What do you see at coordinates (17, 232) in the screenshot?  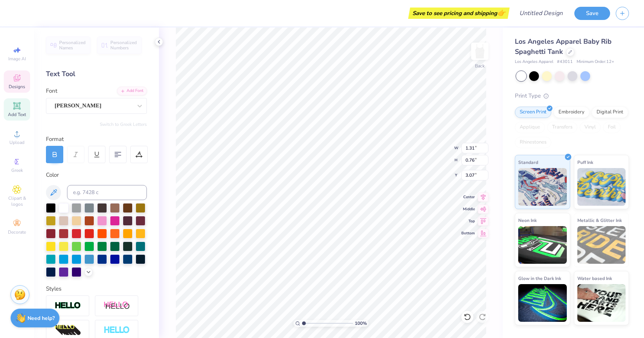 I see `span: Decorate` at bounding box center [17, 232].